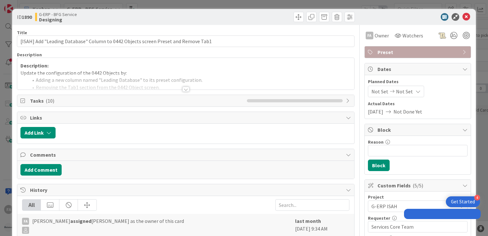 The image size is (488, 236). I want to click on span: Custom Fields, so click(419, 185).